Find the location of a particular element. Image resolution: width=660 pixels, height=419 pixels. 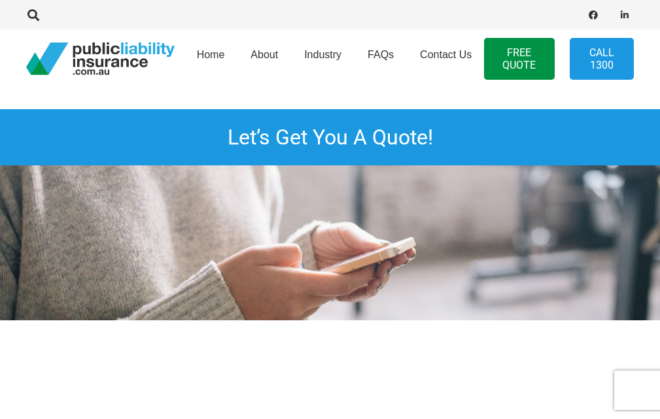

a: Industry is located at coordinates (322, 59).